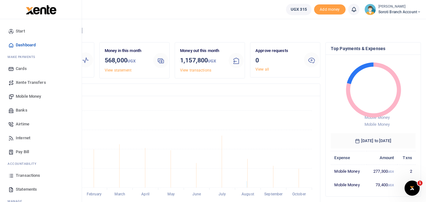 Image resolution: width=426 pixels, height=202 pixels. I want to click on tspan: March, so click(120, 195).